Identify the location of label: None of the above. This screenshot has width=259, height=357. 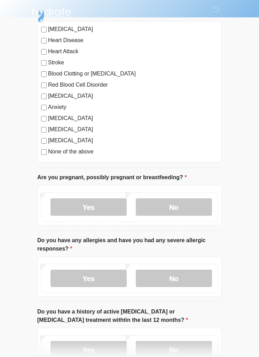
(133, 152).